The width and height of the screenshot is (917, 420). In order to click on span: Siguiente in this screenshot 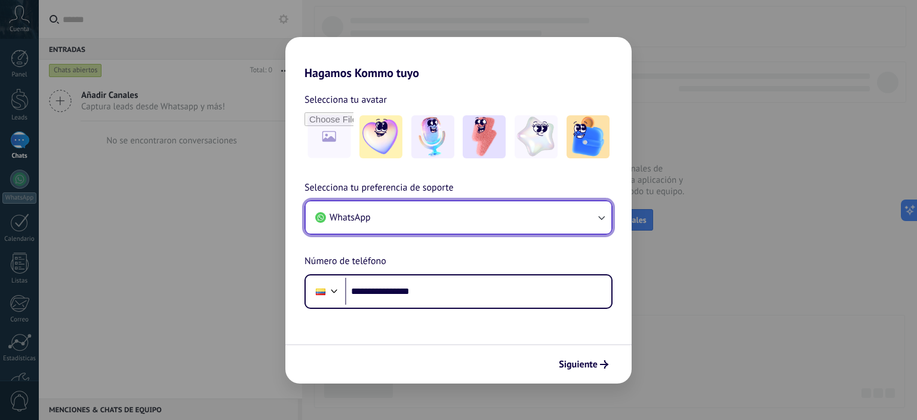, I will do `click(578, 364)`.